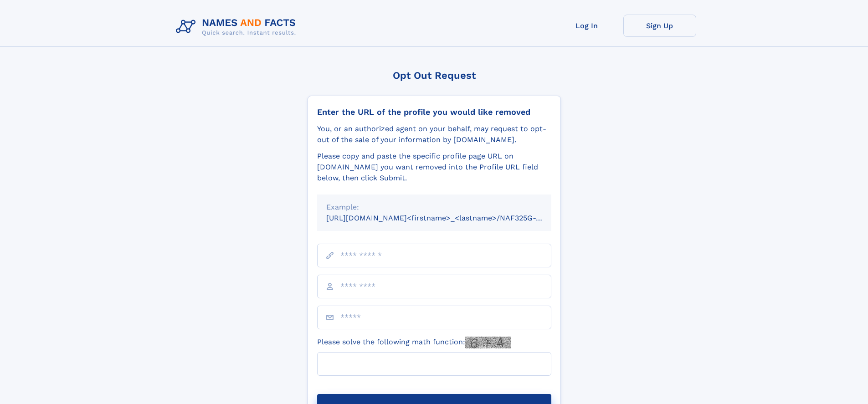 This screenshot has width=868, height=404. Describe the element at coordinates (238, 27) in the screenshot. I see `img: Logo Names and Facts` at that location.